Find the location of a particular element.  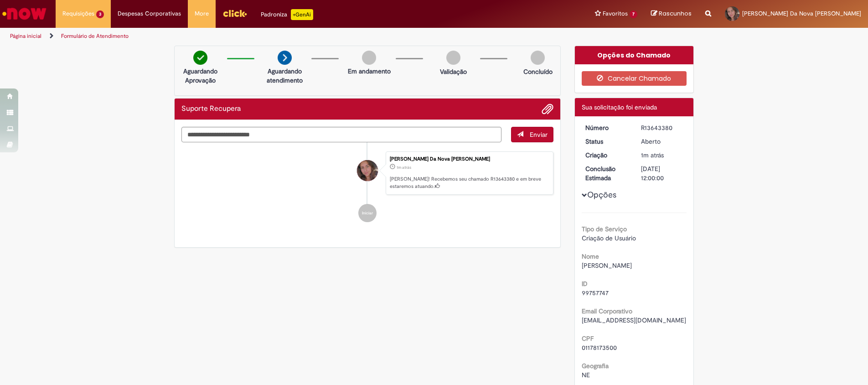

a: Formulário de Atendimento is located at coordinates (95, 36).